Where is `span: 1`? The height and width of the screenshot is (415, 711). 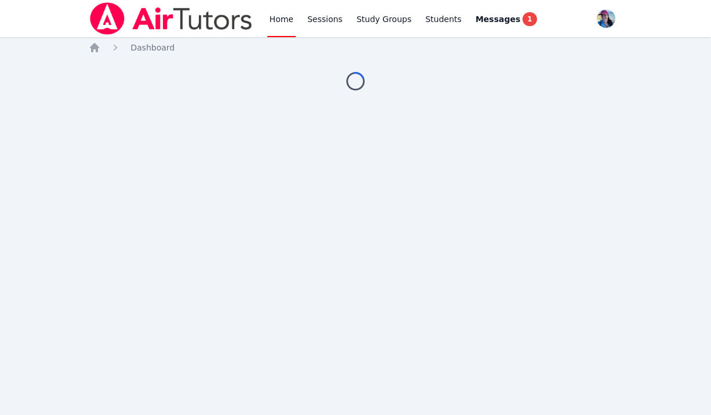
span: 1 is located at coordinates (530, 19).